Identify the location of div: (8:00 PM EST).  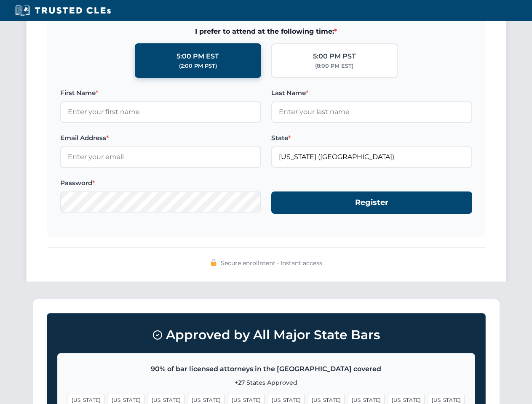
(334, 66).